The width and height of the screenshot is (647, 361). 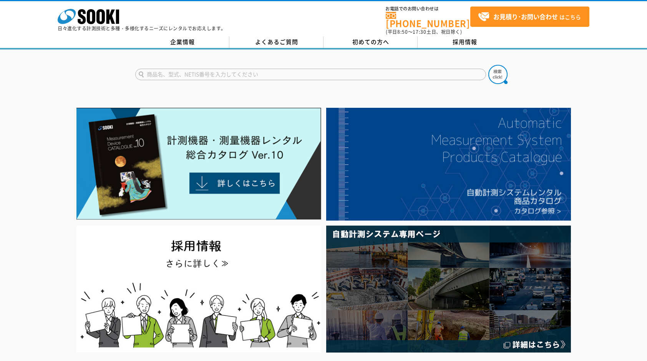 I want to click on img: SOOKI recruit, so click(x=199, y=289).